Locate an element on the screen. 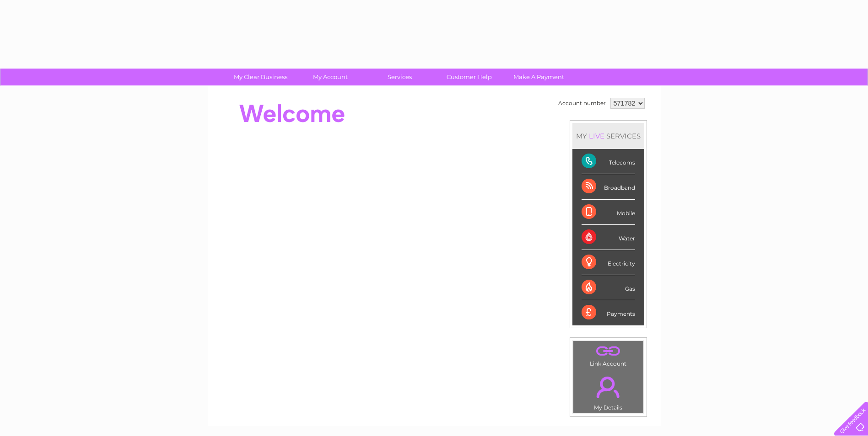 This screenshot has height=436, width=868. div: Electricity is located at coordinates (608, 263).